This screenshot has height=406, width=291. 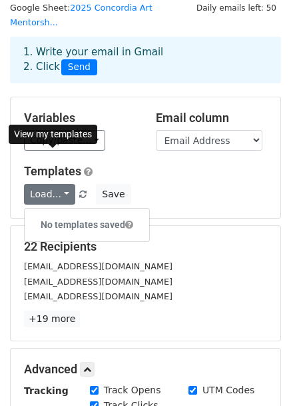 I want to click on label: Track Opens, so click(x=133, y=390).